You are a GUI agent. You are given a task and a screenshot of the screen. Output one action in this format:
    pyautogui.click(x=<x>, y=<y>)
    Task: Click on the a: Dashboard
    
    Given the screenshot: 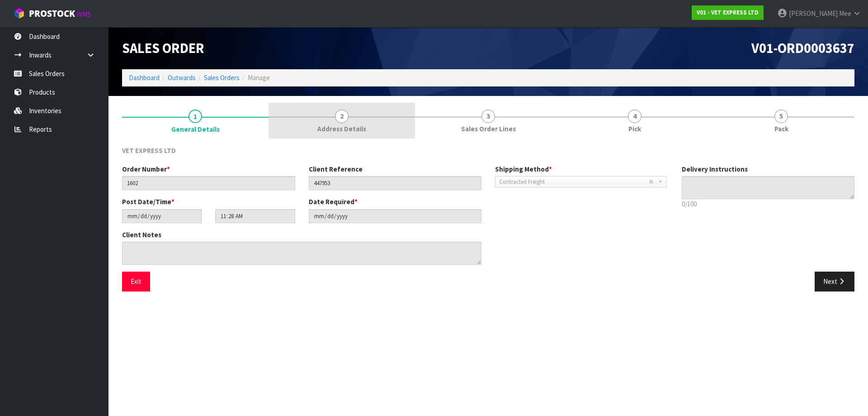 What is the action you would take?
    pyautogui.click(x=144, y=77)
    